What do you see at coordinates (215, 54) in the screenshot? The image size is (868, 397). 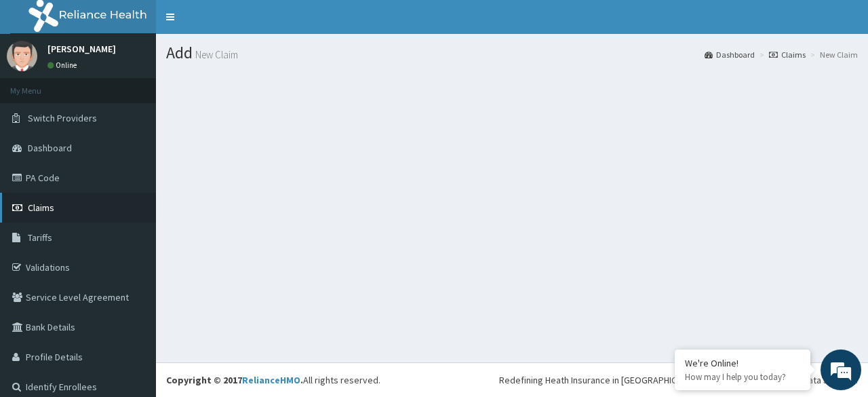 I see `small: New Claim` at bounding box center [215, 54].